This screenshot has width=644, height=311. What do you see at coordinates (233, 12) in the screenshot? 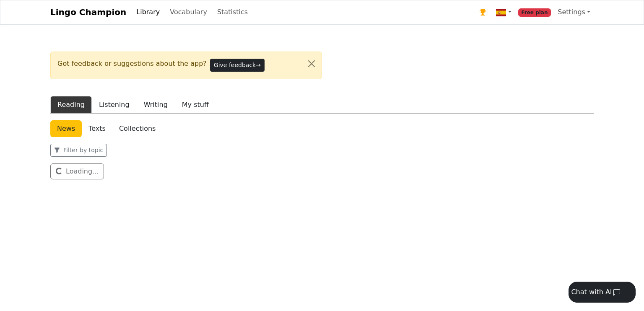
I see `a: Statistics` at bounding box center [233, 12].